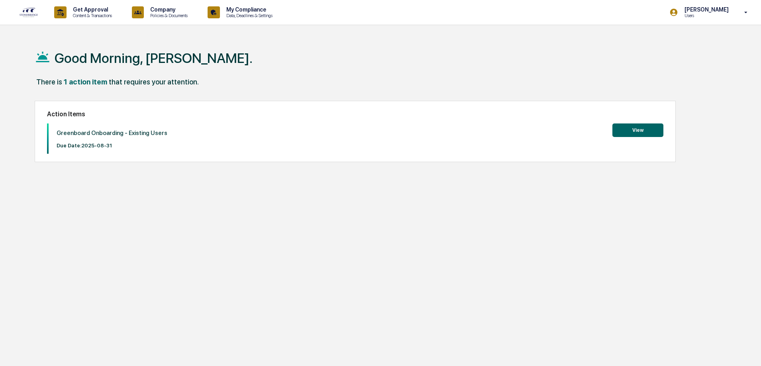 Image resolution: width=761 pixels, height=366 pixels. What do you see at coordinates (112, 145) in the screenshot?
I see `p: Due Date: 2025-08-31` at bounding box center [112, 145].